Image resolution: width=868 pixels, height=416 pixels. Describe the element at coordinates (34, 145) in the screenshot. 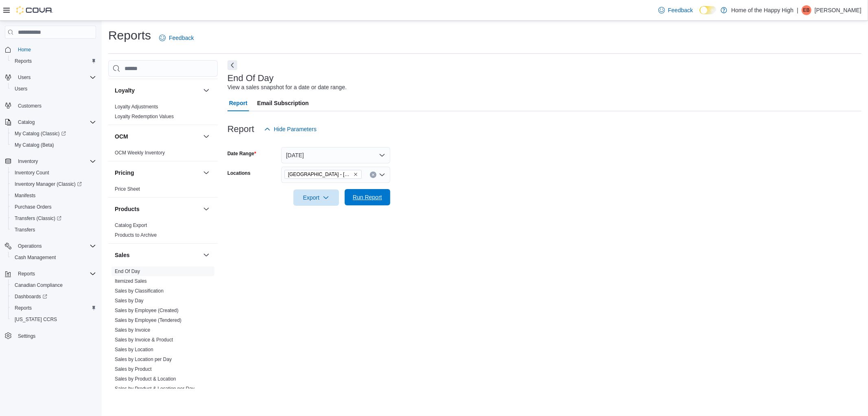

I see `a: My Catalog (Beta)` at that location.